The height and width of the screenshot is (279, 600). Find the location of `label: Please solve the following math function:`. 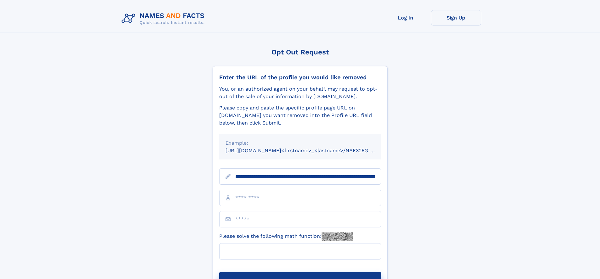

label: Please solve the following math function: is located at coordinates (286, 237).